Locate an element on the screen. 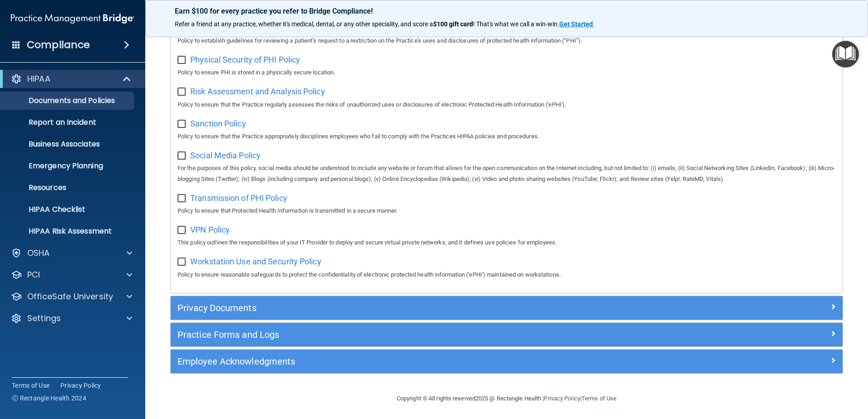 Image resolution: width=868 pixels, height=419 pixels. p: Documents and Policies is located at coordinates (67, 101).